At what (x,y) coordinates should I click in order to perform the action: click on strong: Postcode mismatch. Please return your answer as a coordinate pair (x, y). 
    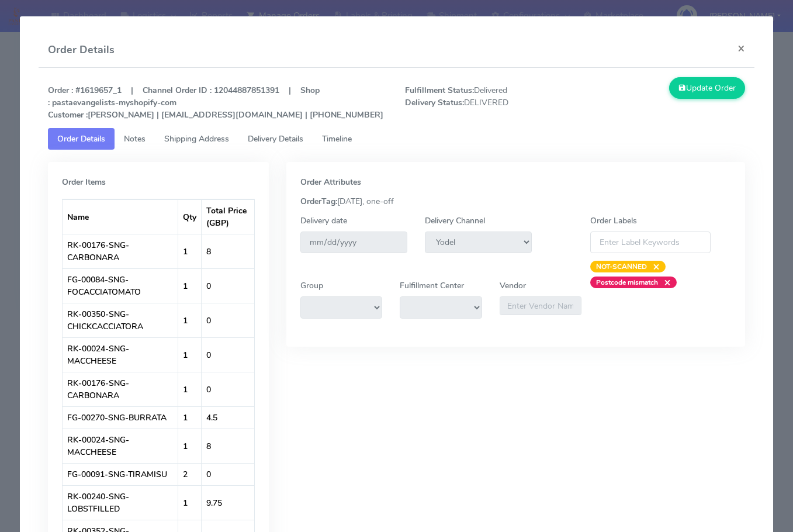
    Looking at the image, I should click on (627, 282).